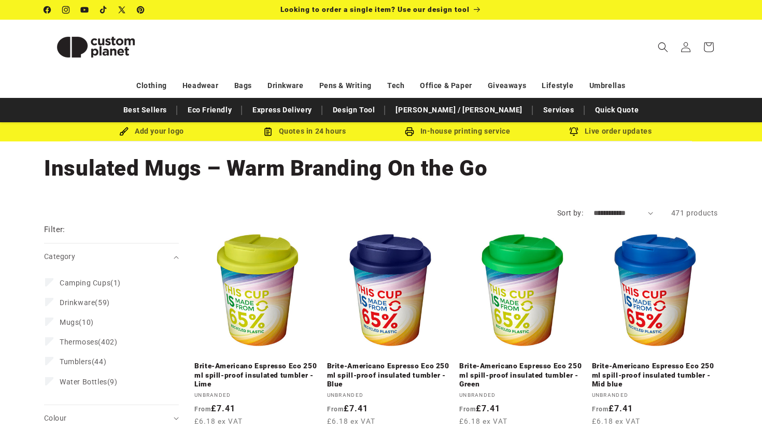 This screenshot has height=431, width=762. I want to click on summary: Search, so click(663, 47).